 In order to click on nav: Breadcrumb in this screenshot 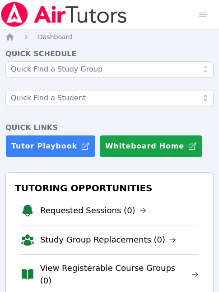, I will do `click(109, 37)`.